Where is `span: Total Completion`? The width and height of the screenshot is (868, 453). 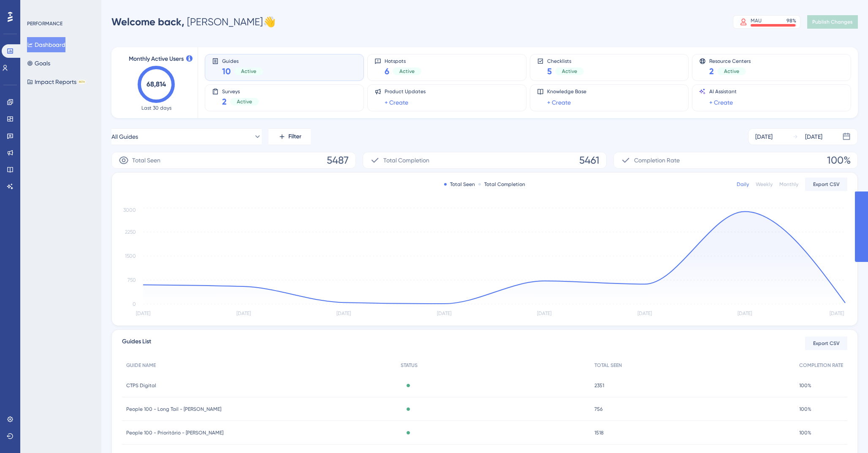 span: Total Completion is located at coordinates (406, 160).